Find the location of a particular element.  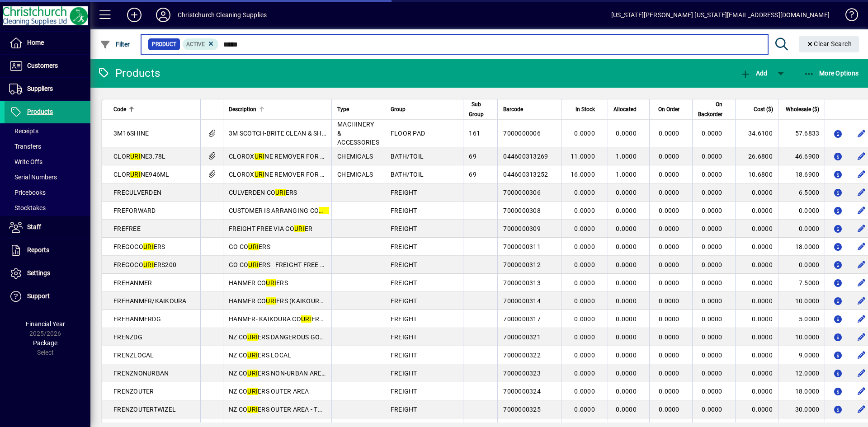

span: CUSTOMER IS ARRANGING CO ER. ALL FREIGHT COSTS WILL BE CHARGED DIRECTLY TO THE is located at coordinates (370, 211).